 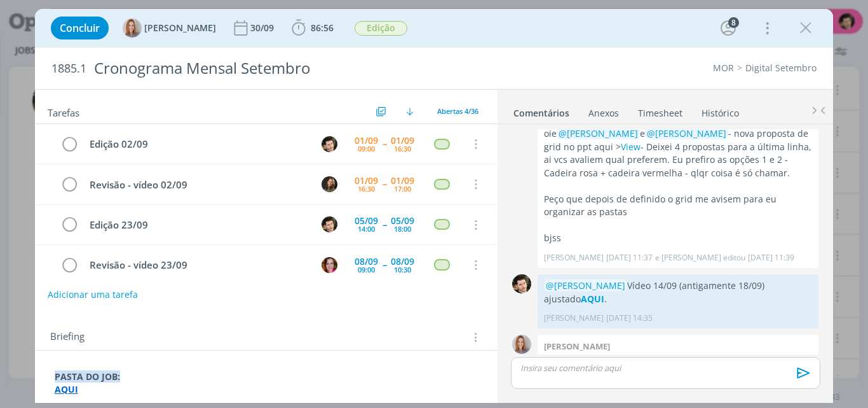 I want to click on a: View, so click(x=631, y=146).